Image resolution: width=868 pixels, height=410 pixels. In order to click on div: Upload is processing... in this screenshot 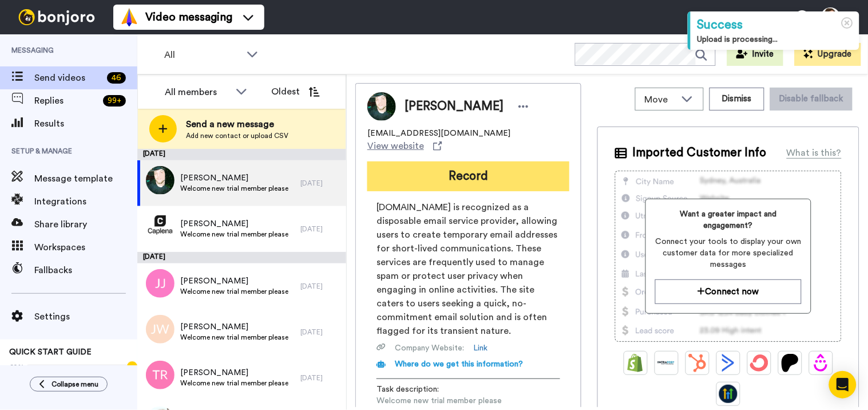, I will do `click(774, 39)`.